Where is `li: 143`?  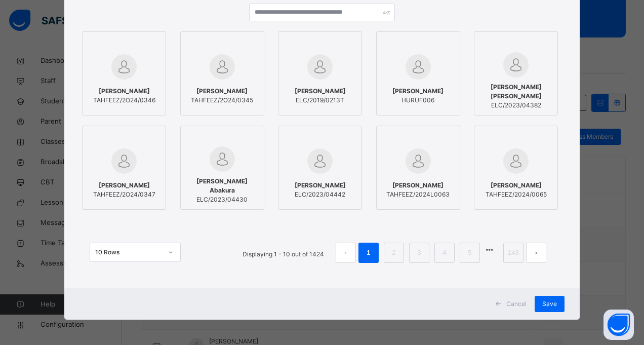
li: 143 is located at coordinates (514, 253).